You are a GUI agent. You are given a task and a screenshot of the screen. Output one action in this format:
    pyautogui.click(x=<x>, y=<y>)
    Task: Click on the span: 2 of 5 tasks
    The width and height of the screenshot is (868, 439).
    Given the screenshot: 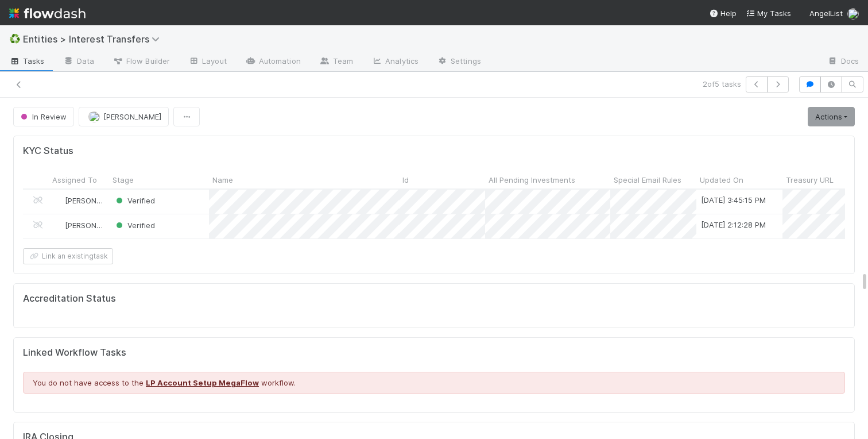 What is the action you would take?
    pyautogui.click(x=722, y=84)
    